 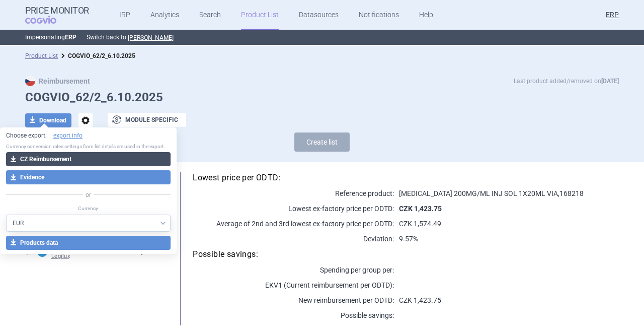 What do you see at coordinates (322, 97) in the screenshot?
I see `h1: COGVIO_62/2_6.10.2025` at bounding box center [322, 97].